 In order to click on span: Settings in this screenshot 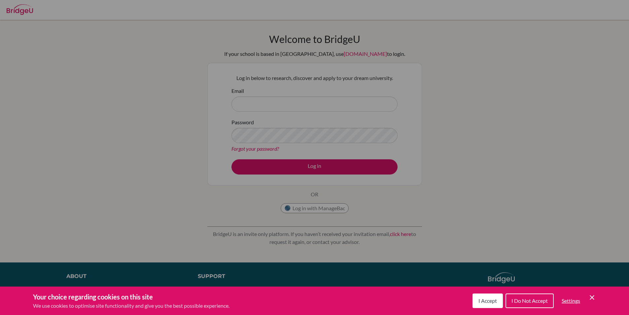, I will do `click(571, 300)`.